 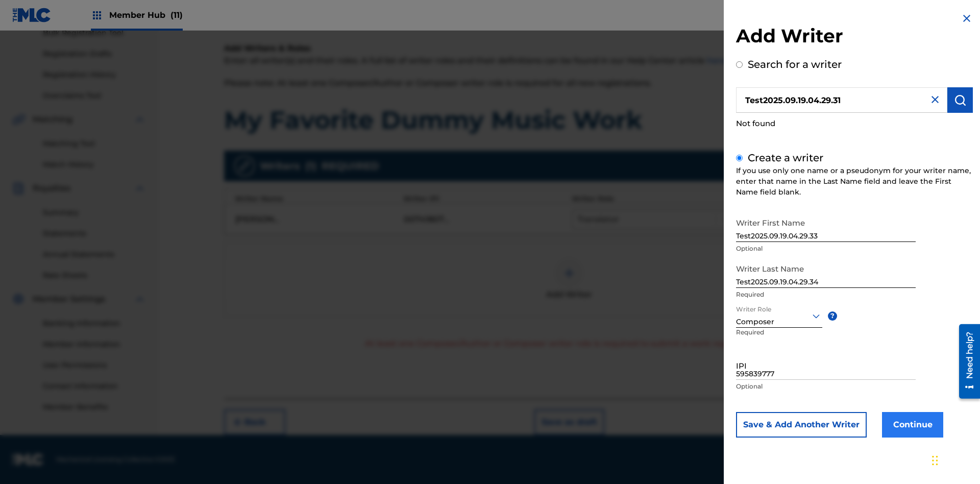 What do you see at coordinates (795, 64) in the screenshot?
I see `label: Search for a writer` at bounding box center [795, 64].